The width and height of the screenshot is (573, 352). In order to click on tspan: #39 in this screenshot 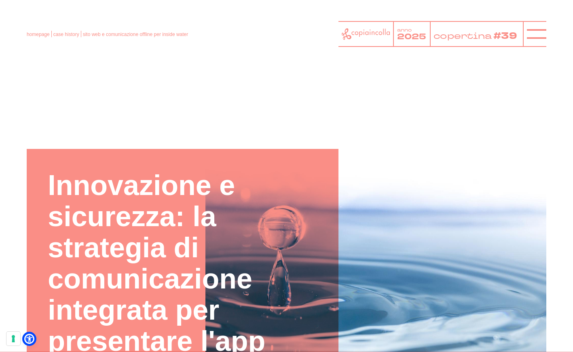, I will do `click(507, 36)`.